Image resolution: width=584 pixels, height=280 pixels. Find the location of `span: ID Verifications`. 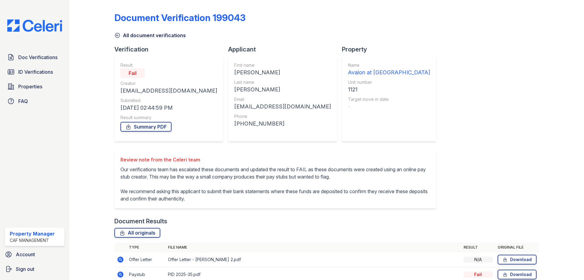

span: ID Verifications is located at coordinates (36, 72).